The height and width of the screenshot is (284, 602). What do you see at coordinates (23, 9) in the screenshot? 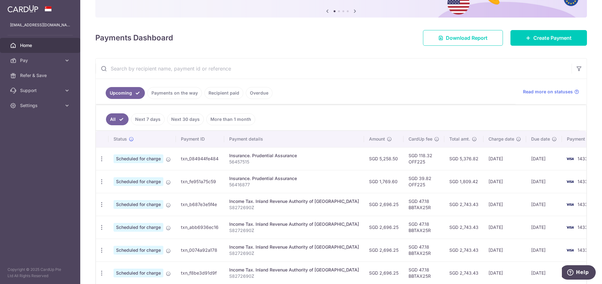
I see `img: CardUp` at bounding box center [23, 9].